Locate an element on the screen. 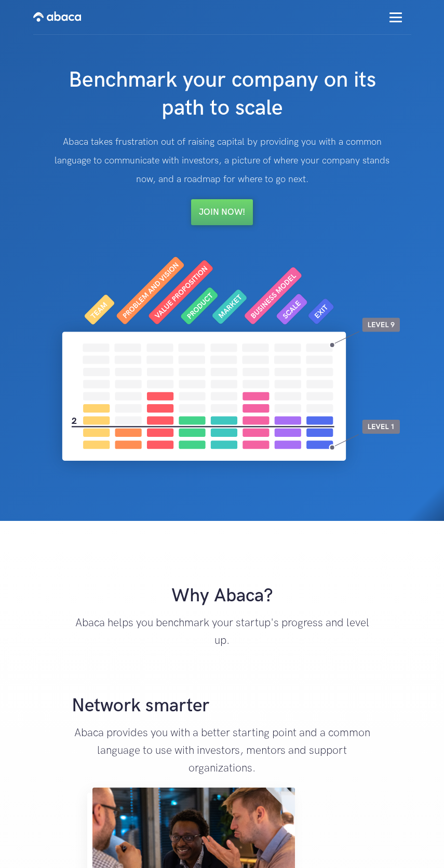 Image resolution: width=444 pixels, height=868 pixels. p: Abaca takes frustration out of raising capital by providing you with a common language to communi... is located at coordinates (222, 161).